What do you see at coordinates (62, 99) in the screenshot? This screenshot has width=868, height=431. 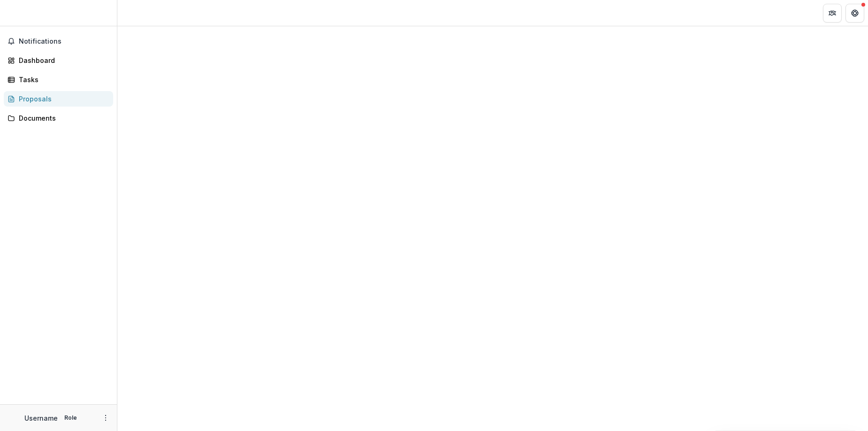 I see `div: Proposals` at bounding box center [62, 99].